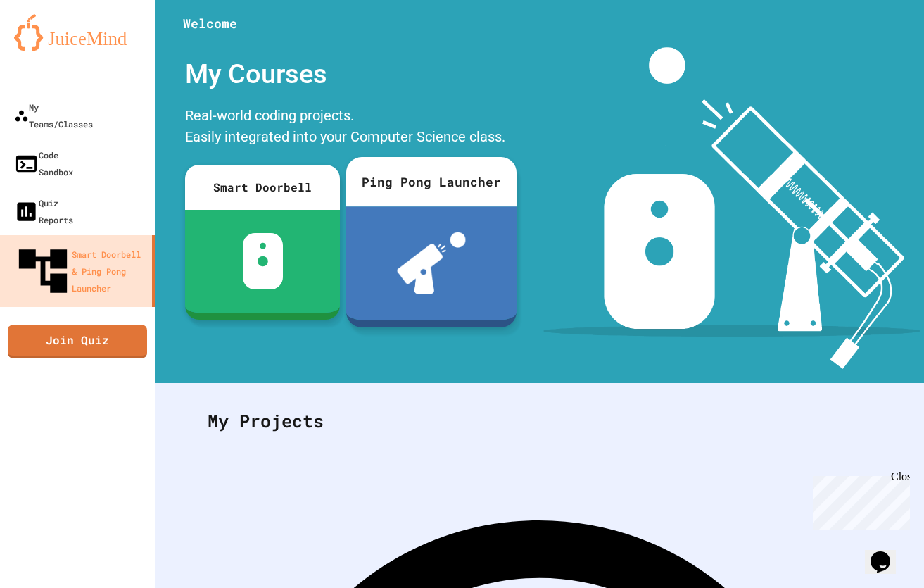  I want to click on div: My Teams/Classes, so click(53, 115).